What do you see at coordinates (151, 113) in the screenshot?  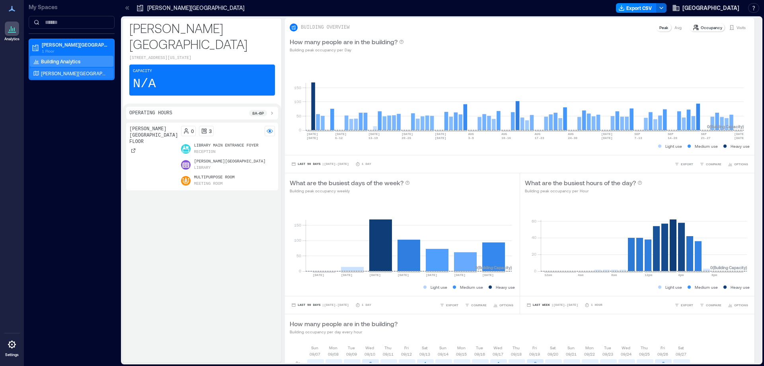 I see `p: Operating Hours` at bounding box center [151, 113].